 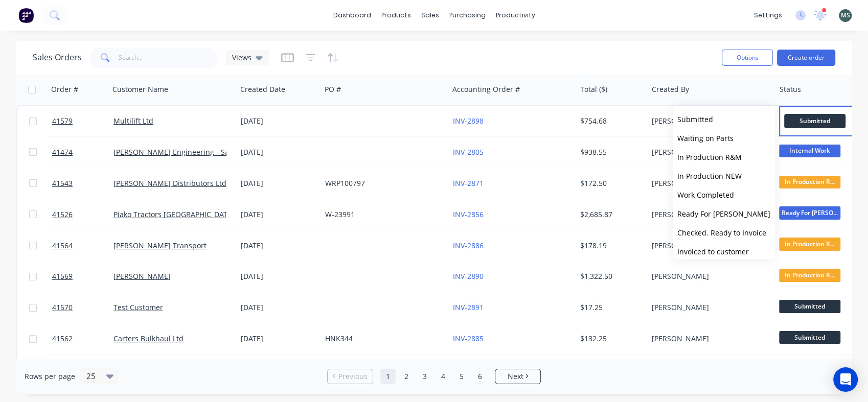 I want to click on div: Status, so click(x=790, y=90).